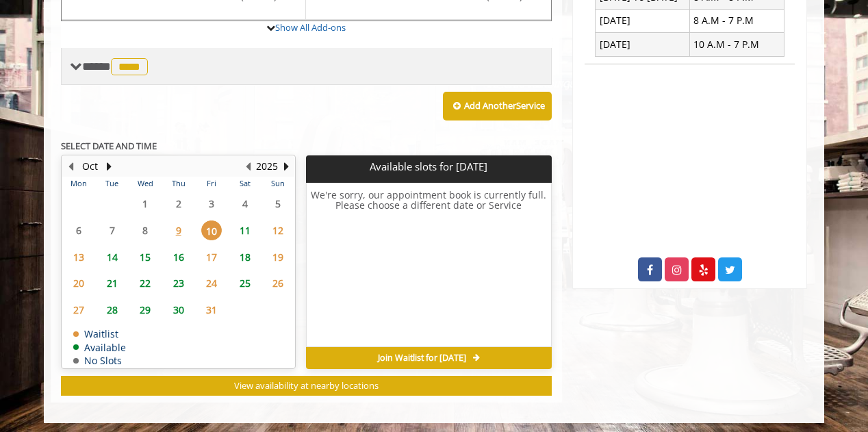 The width and height of the screenshot is (868, 432). What do you see at coordinates (109, 167) in the screenshot?
I see `button: Next Month` at bounding box center [109, 167].